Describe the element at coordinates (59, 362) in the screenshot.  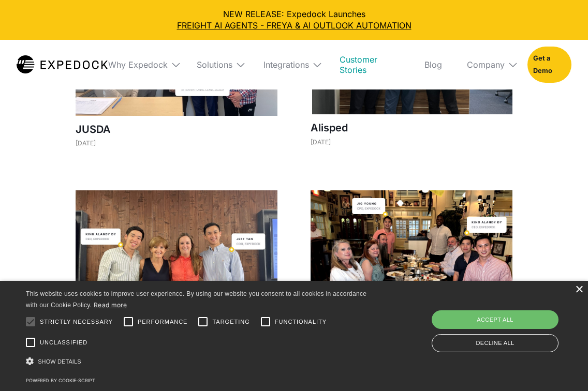
I see `span: Show details` at that location.